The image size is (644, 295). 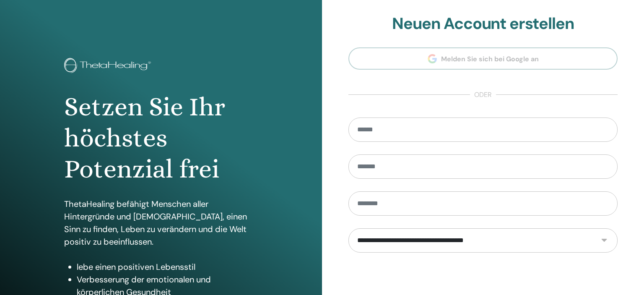 I want to click on h1: Setzen Sie Ihr höchstes Potenzial frei, so click(x=161, y=138).